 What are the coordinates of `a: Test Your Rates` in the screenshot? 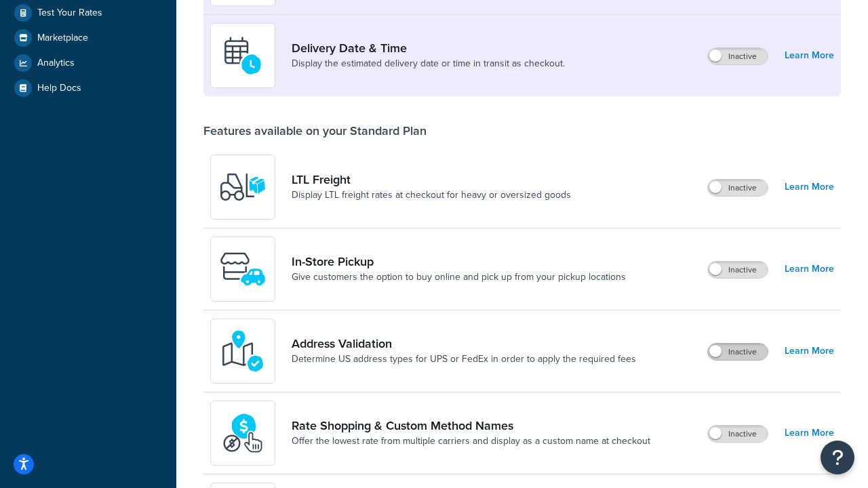 It's located at (88, 13).